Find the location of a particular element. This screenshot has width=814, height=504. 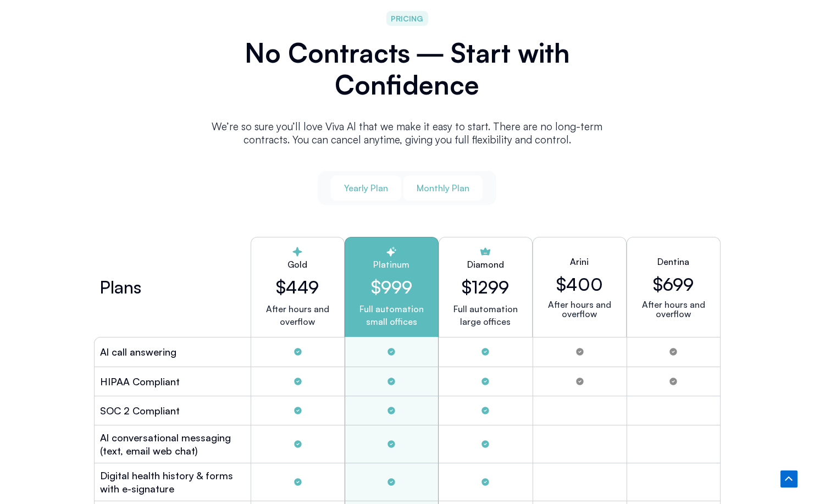

h2: HIPAA Compliant is located at coordinates (140, 381).